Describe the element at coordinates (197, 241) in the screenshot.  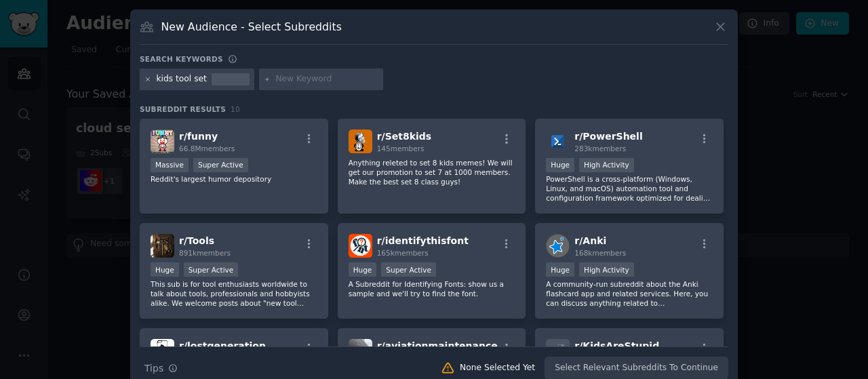
I see `span: r/ Tools` at that location.